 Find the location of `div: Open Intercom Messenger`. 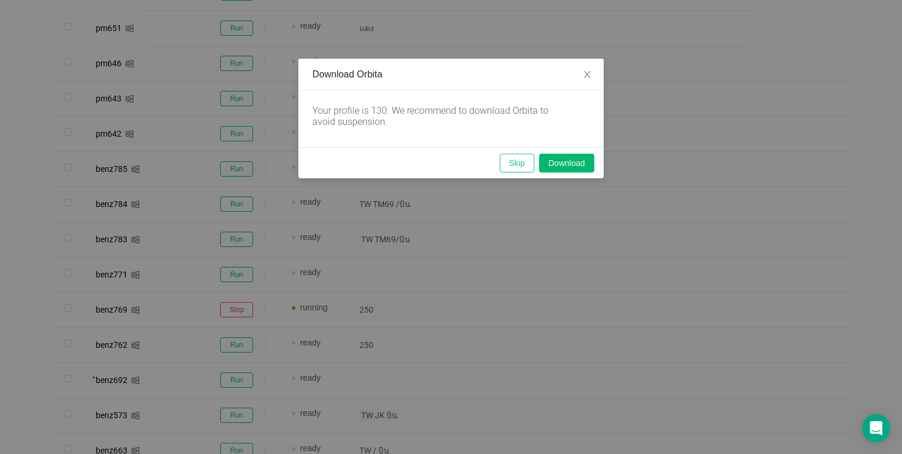

div: Open Intercom Messenger is located at coordinates (876, 429).